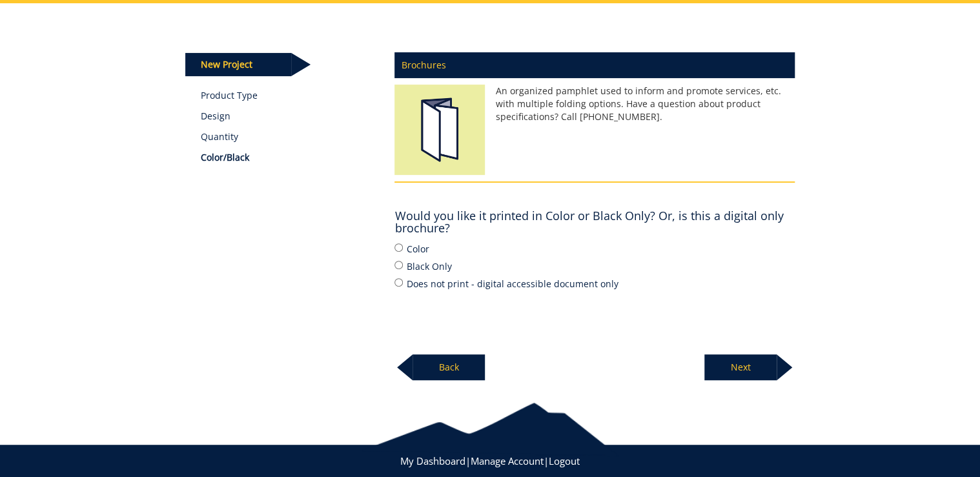 The width and height of the screenshot is (980, 477). What do you see at coordinates (433, 461) in the screenshot?
I see `a: My Dashboard` at bounding box center [433, 461].